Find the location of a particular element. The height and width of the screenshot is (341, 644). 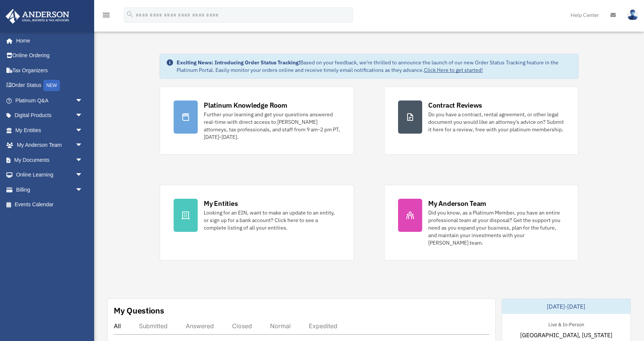

a: My Anderson Teamarrow_drop_down is located at coordinates (50, 145).